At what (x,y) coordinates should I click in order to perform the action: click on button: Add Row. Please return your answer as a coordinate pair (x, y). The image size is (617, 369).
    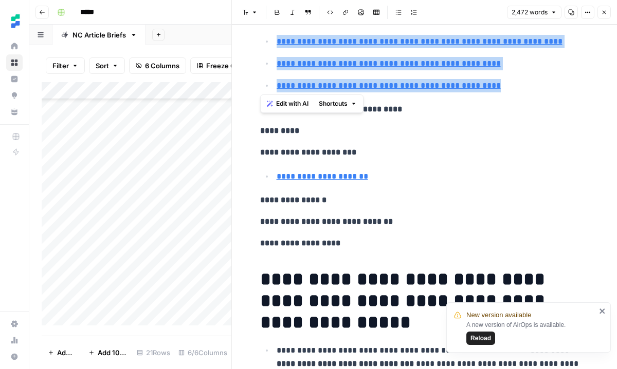
    Looking at the image, I should click on (62, 353).